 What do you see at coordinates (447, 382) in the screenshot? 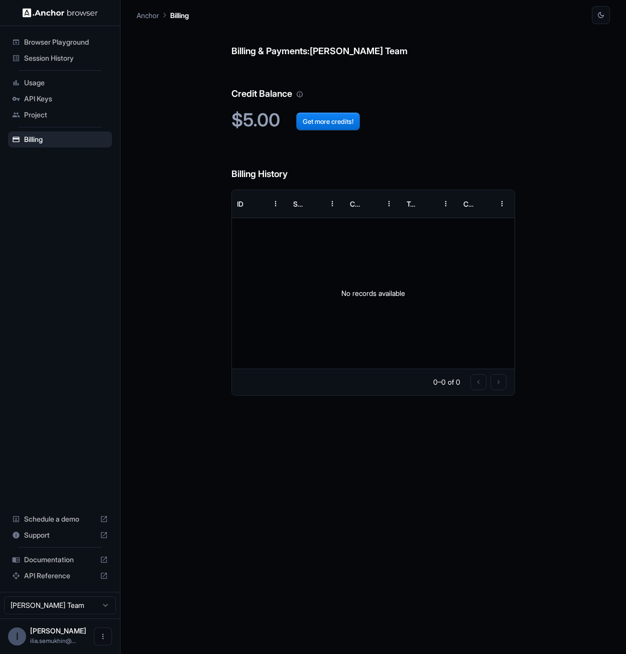
I see `p: 0–0 of 0` at bounding box center [447, 382].